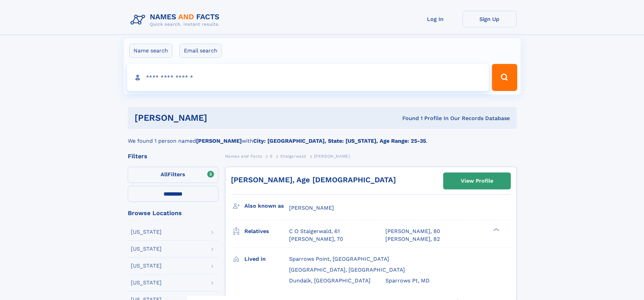 This screenshot has height=300, width=644. Describe the element at coordinates (164, 174) in the screenshot. I see `span: All` at that location.